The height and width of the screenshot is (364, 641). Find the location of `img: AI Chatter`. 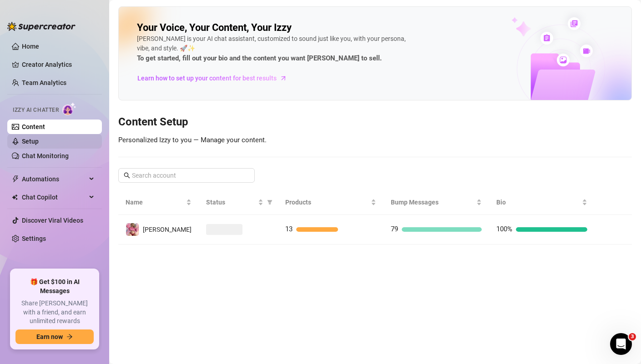

img: AI Chatter is located at coordinates (69, 108).